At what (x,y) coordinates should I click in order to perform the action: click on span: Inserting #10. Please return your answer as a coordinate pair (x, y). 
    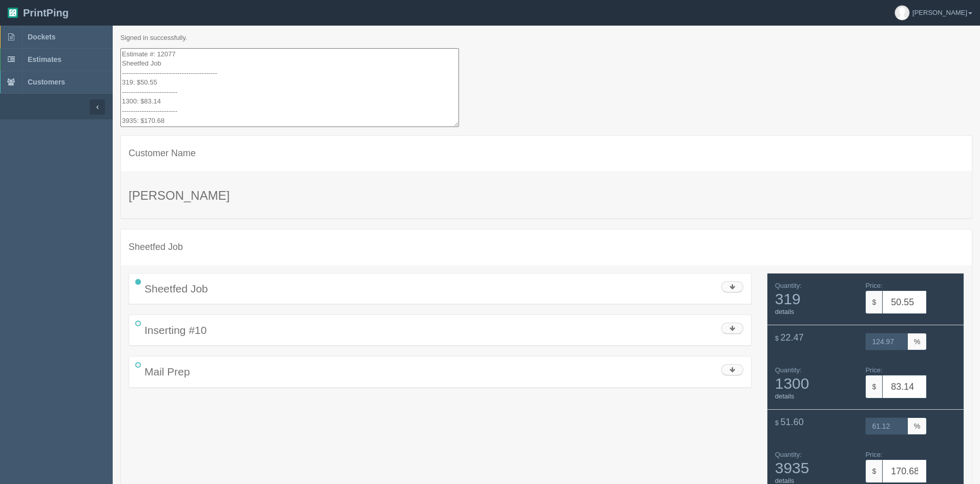
    Looking at the image, I should click on (175, 330).